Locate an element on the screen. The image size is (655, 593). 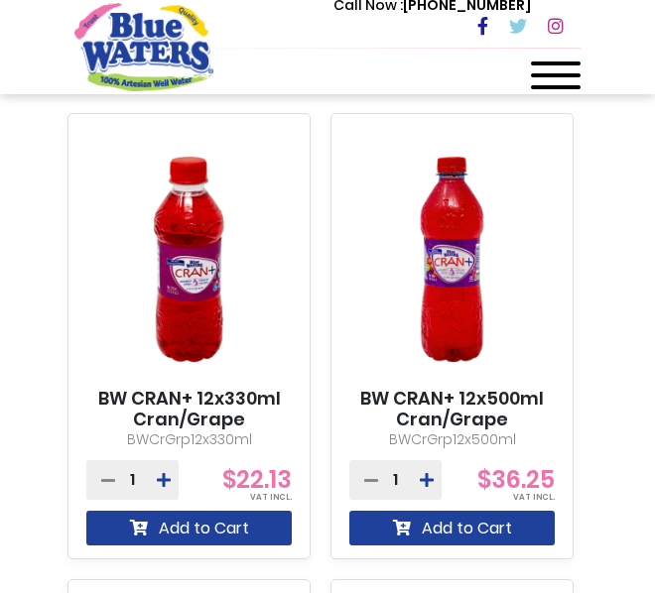
p: BWCrGrp12x500ml is located at coordinates (451, 440).